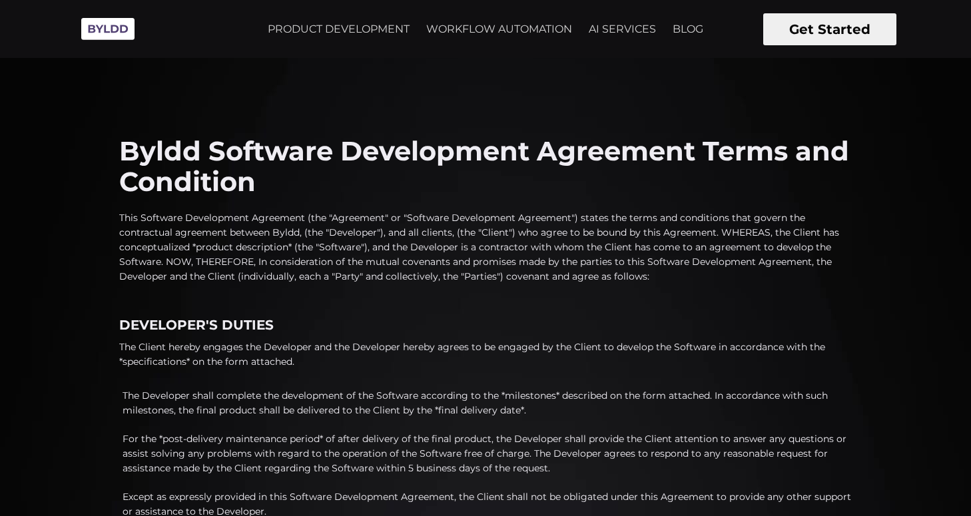 This screenshot has height=516, width=971. What do you see at coordinates (499, 29) in the screenshot?
I see `a: WORKFLOW AUTOMATION` at bounding box center [499, 29].